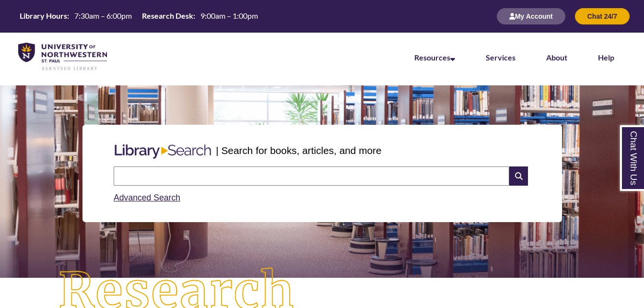 The image size is (644, 308). Describe the element at coordinates (139, 16) in the screenshot. I see `table: Hours Today` at that location.